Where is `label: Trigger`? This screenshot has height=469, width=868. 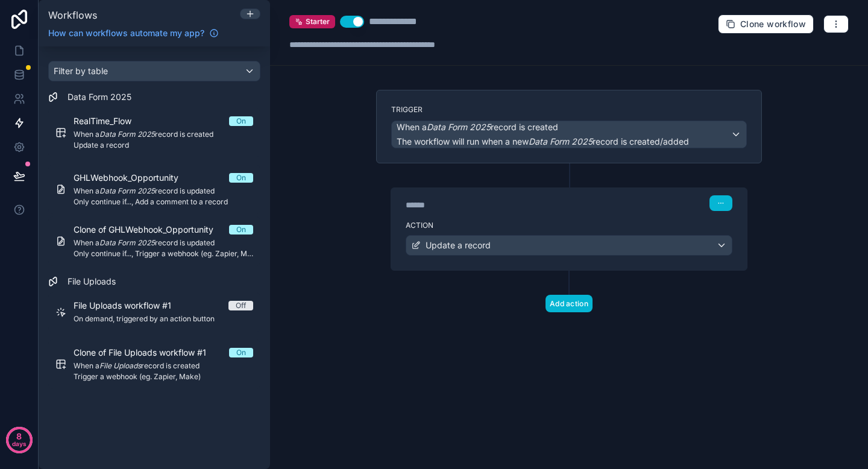
label: Trigger is located at coordinates (569, 110).